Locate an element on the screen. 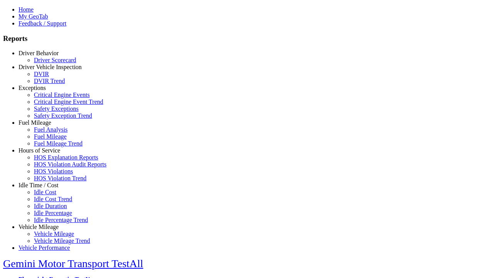  a: HOS Violation Audit Reports is located at coordinates (70, 164).